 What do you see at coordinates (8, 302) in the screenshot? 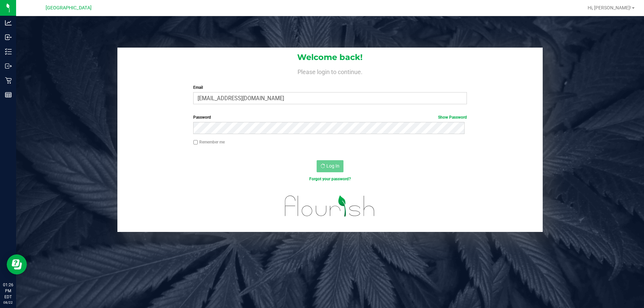
I see `p: 08/22` at bounding box center [8, 302].